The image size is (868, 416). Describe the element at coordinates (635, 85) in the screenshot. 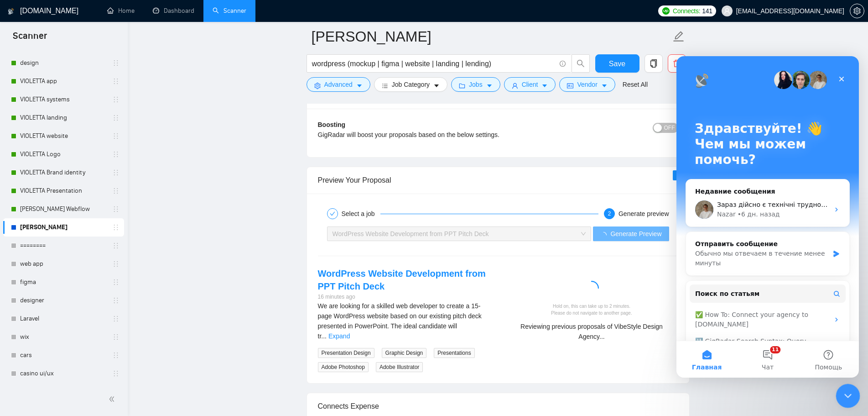

I see `a: Reset All` at that location.